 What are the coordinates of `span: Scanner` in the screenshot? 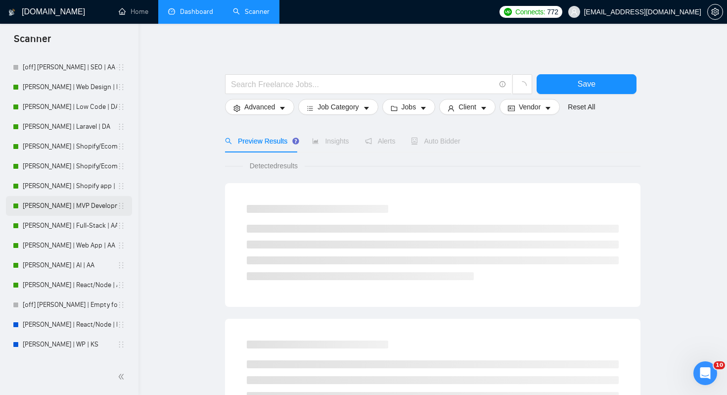 It's located at (32, 42).